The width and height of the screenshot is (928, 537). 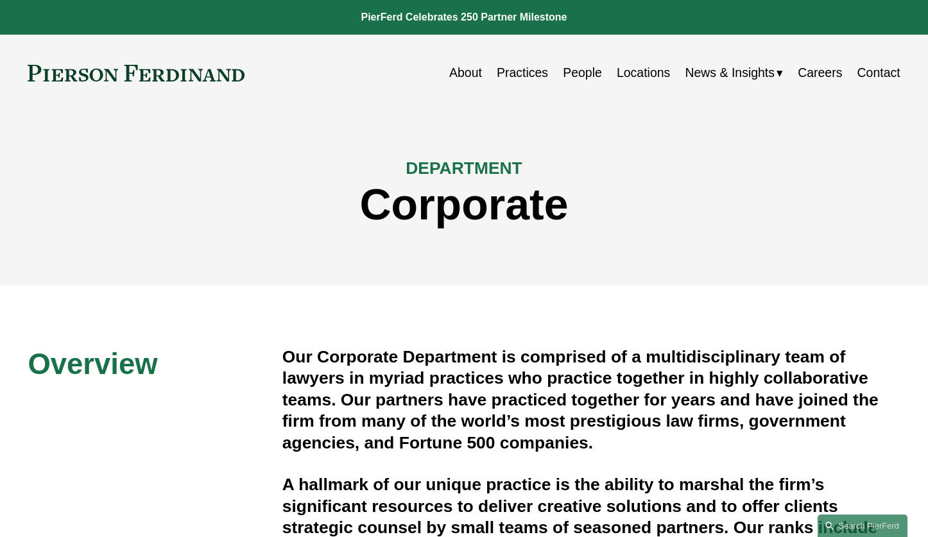 I want to click on a: folder dropdown, so click(x=734, y=73).